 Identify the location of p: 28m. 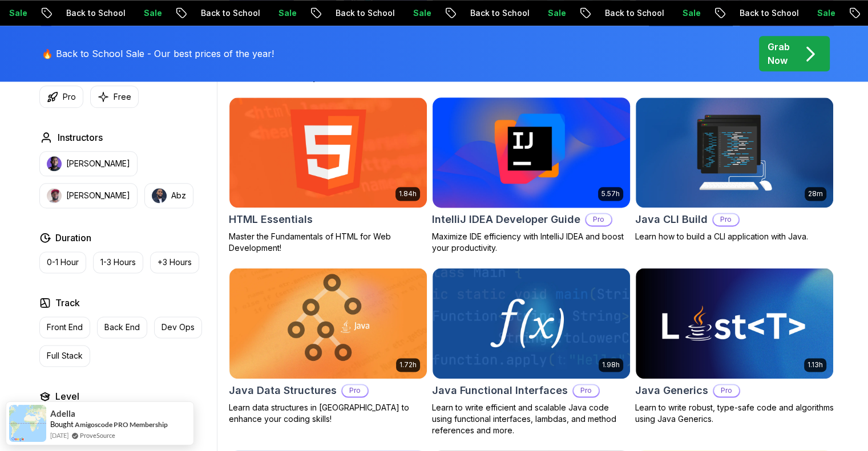
(816, 194).